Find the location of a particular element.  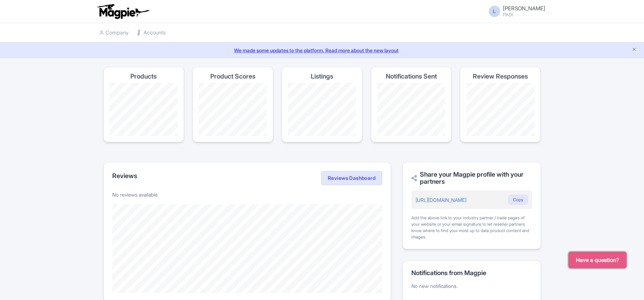

h2: Notifications from Magpie is located at coordinates (472, 273).